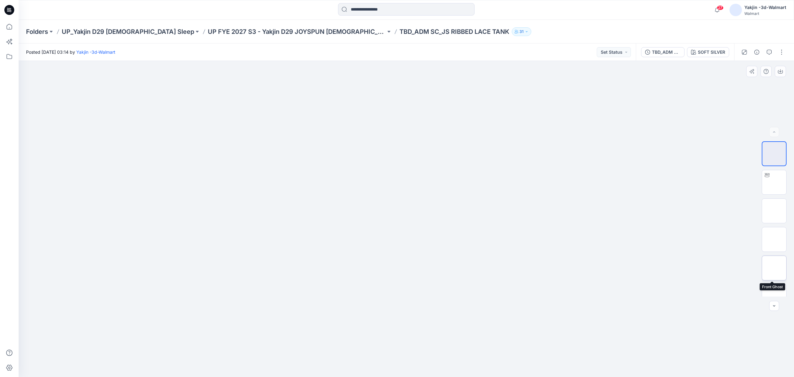  What do you see at coordinates (521, 32) in the screenshot?
I see `button: 31` at bounding box center [521, 32].